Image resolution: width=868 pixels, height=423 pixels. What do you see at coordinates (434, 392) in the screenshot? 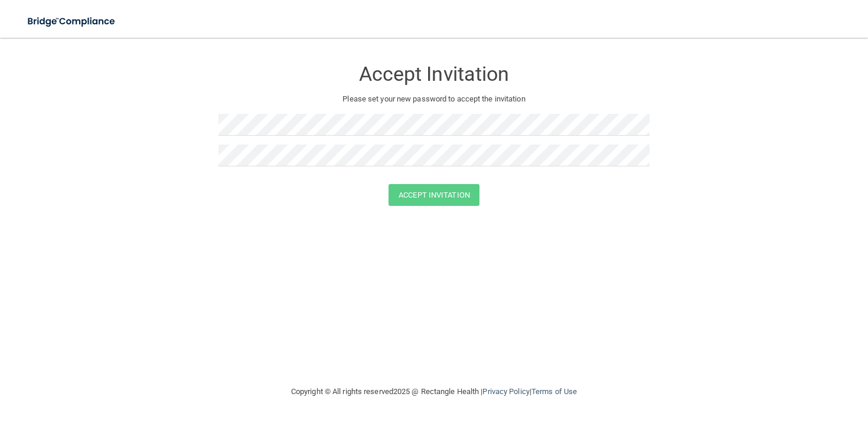
I see `div: Copyright © All rights reserved 2025 @ Rectangle Health | |` at bounding box center [434, 392].